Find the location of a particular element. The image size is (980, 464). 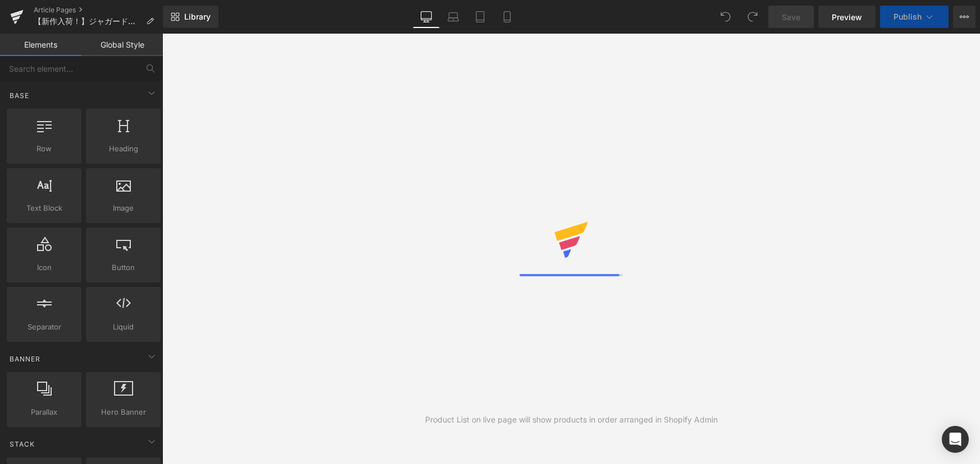

span: Preview is located at coordinates (846, 17).